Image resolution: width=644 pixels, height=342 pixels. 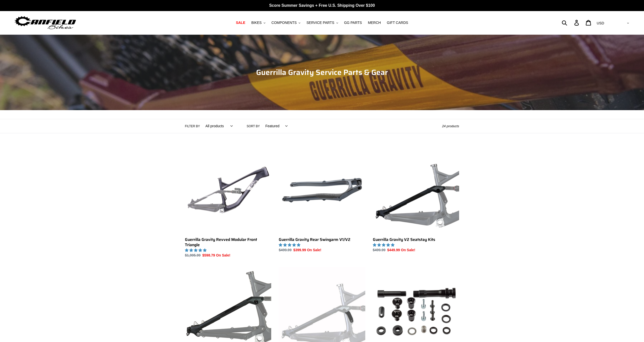 I want to click on button: SERVICE PARTS, so click(x=322, y=23).